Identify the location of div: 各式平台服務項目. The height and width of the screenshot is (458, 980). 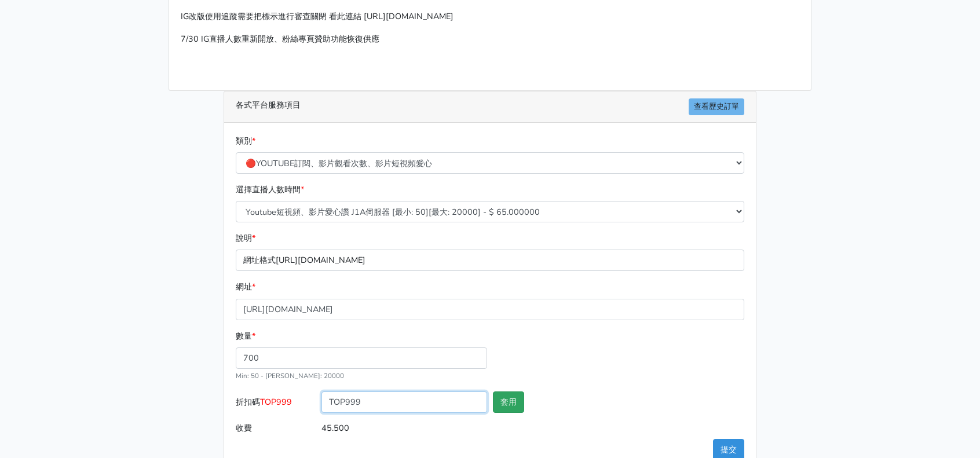
(490, 107).